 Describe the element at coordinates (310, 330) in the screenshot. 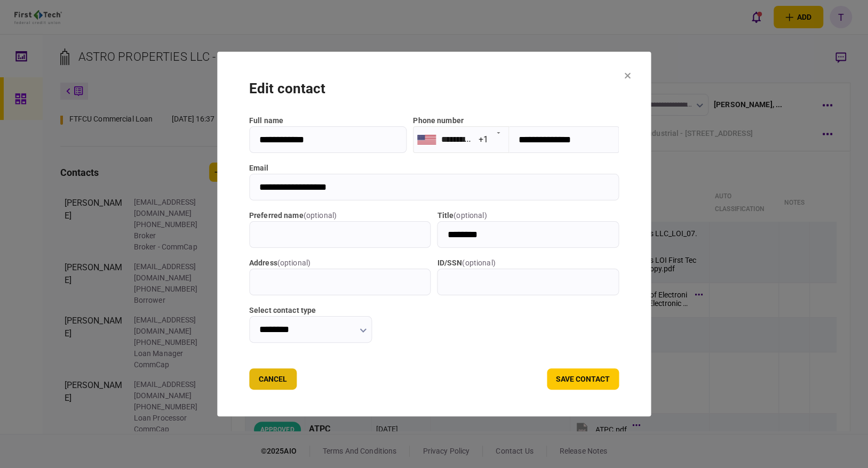

I see `input: Select contact type` at that location.